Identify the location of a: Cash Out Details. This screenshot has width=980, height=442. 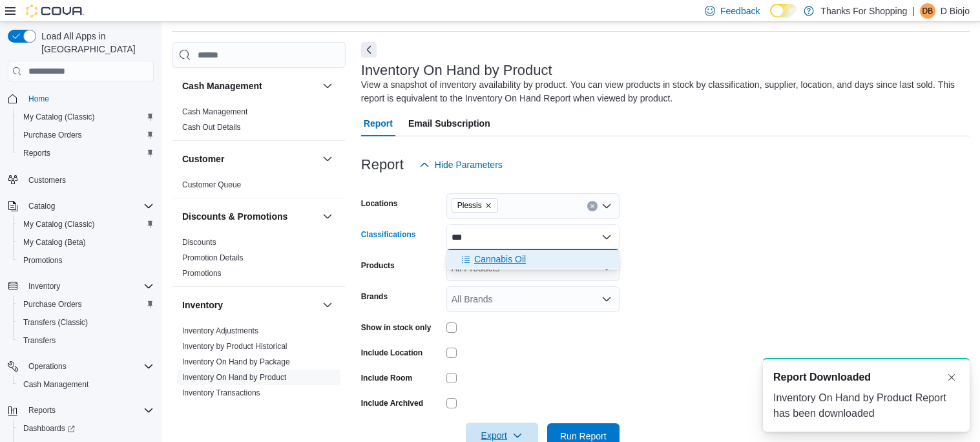
(211, 127).